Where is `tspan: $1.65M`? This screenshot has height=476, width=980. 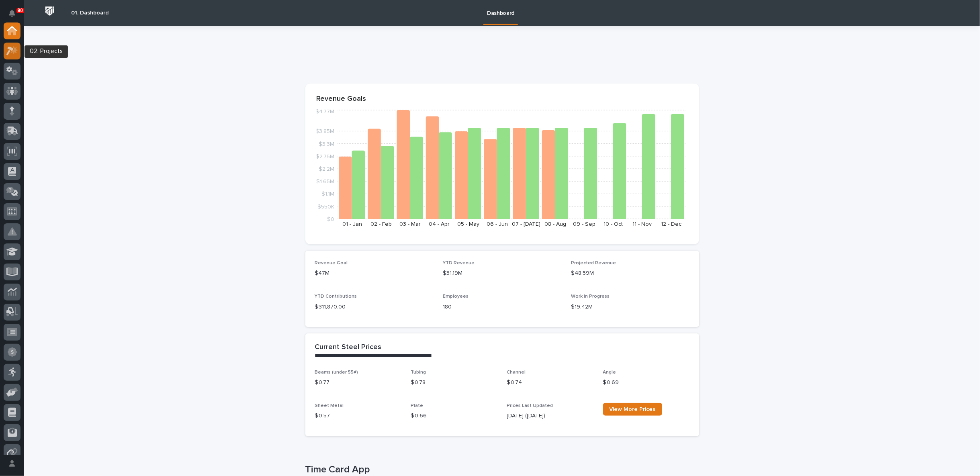 tspan: $1.65M is located at coordinates (325, 182).